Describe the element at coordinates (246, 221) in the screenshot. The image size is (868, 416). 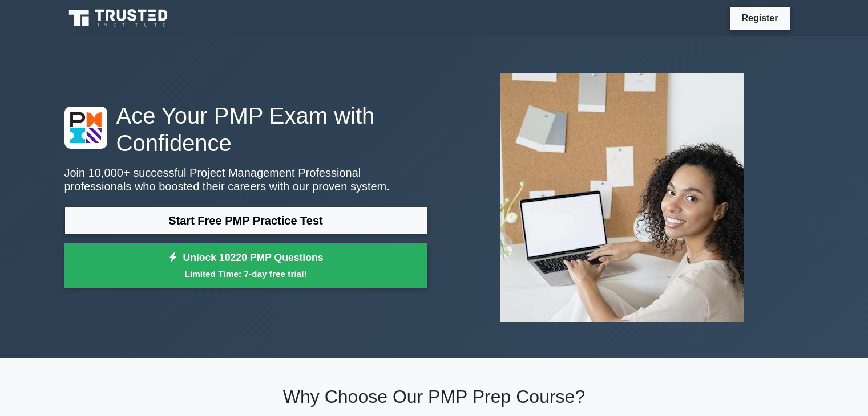
I see `a: Start Free PMP Practice Test` at that location.